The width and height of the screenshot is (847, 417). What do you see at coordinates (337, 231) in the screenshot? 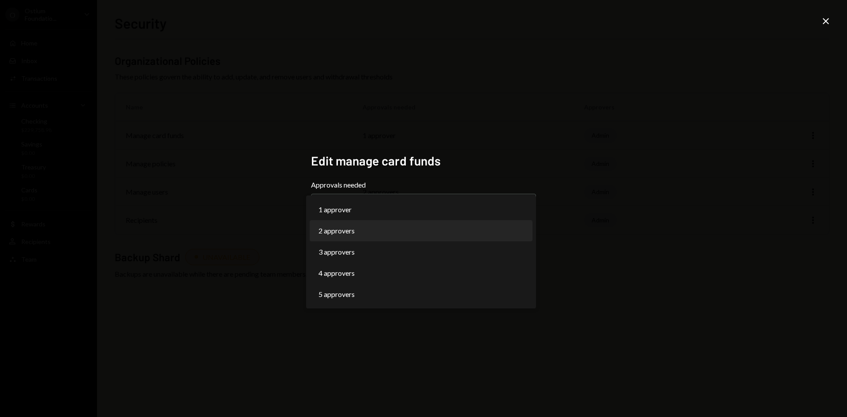
I see `span: 2 approvers` at bounding box center [337, 231].